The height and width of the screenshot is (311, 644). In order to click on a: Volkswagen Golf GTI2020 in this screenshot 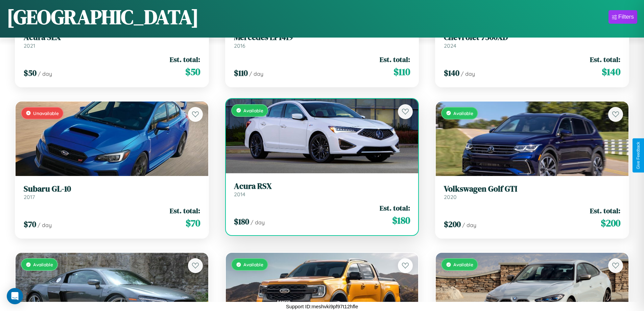, I will do `click(532, 192)`.